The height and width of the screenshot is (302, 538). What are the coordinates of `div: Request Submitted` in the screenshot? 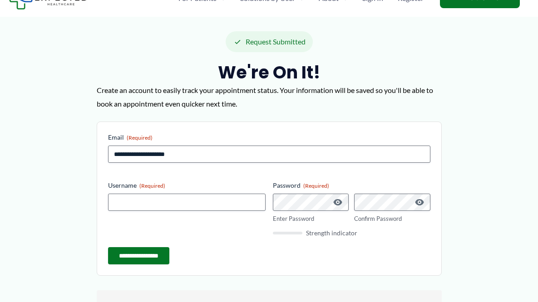 It's located at (269, 42).